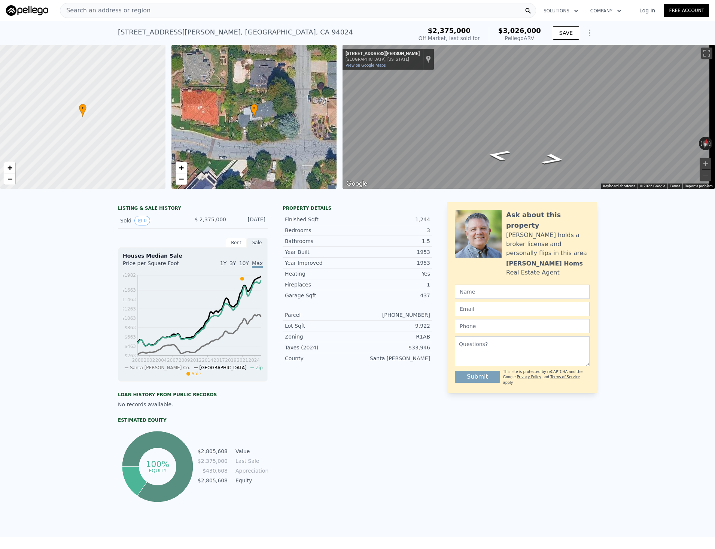 This screenshot has width=715, height=549. Describe the element at coordinates (251, 471) in the screenshot. I see `td: Appreciation` at that location.